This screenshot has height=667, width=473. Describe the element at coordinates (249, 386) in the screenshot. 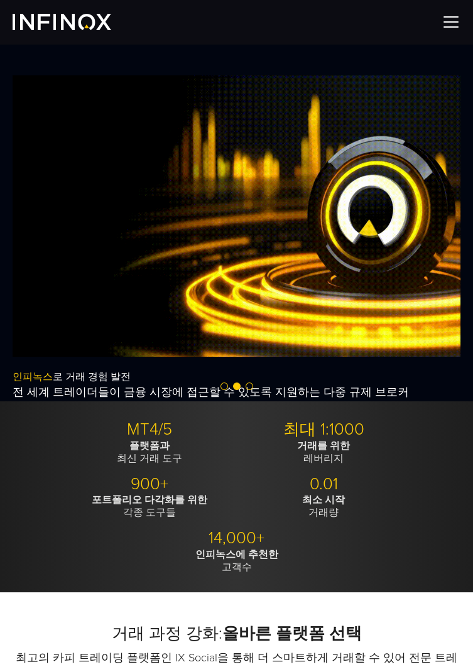

I see `span: Go to slide 3` at that location.